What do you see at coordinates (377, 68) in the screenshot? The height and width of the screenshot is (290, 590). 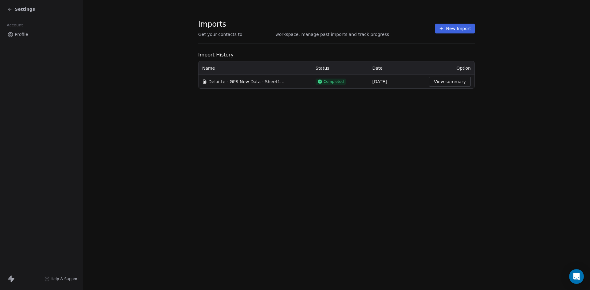 I see `span: Date` at bounding box center [377, 68].